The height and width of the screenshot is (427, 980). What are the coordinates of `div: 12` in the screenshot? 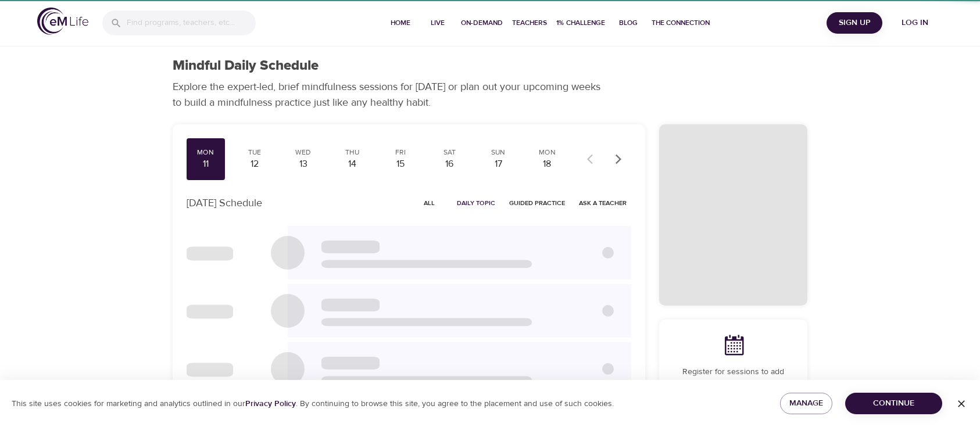 It's located at (254, 164).